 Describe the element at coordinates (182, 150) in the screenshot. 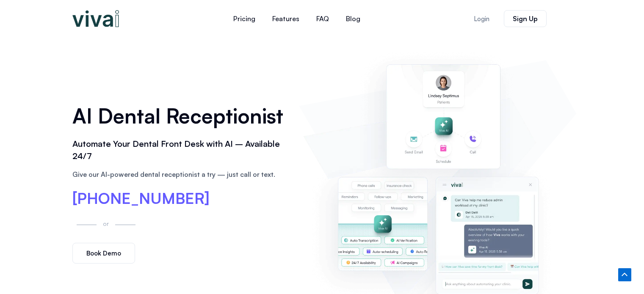

I see `h2: Automate Your Dental Front Desk with AI – Available 24/7` at that location.